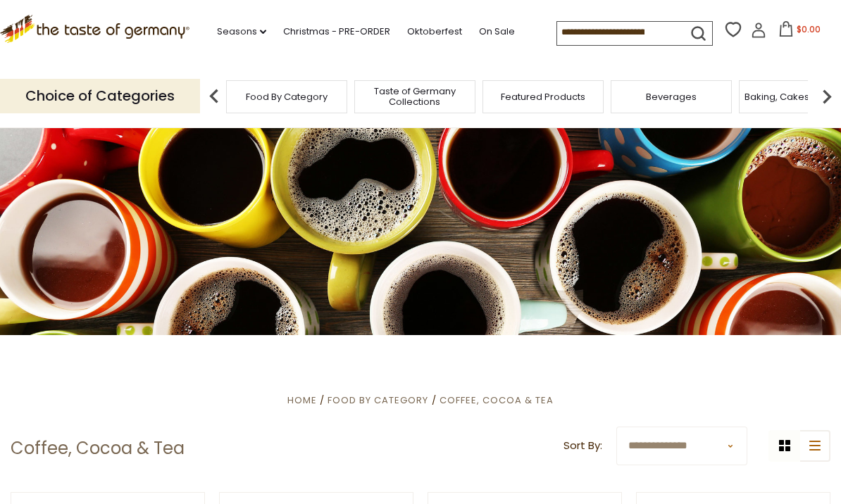  Describe the element at coordinates (414, 97) in the screenshot. I see `a: Taste of Germany Collections` at that location.